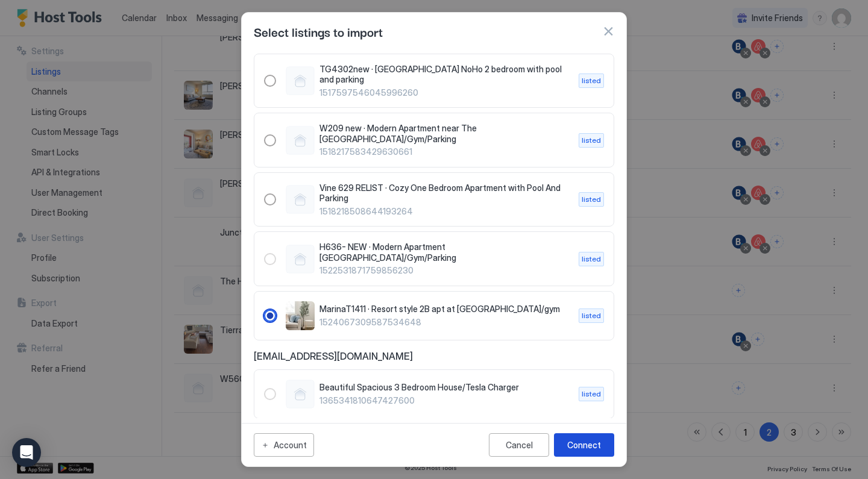  I want to click on button: Connect, so click(584, 445).